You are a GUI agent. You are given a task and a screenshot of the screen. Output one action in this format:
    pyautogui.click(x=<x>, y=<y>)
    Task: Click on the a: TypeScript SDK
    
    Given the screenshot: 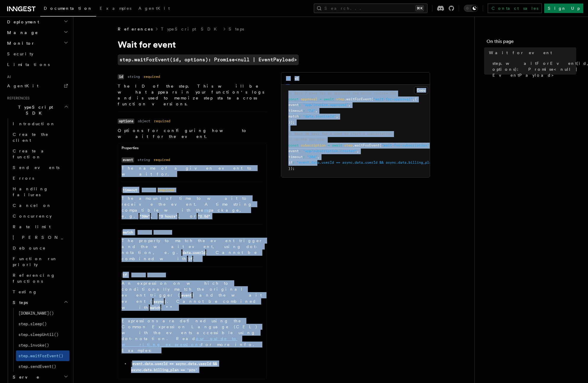 What is the action you would take?
    pyautogui.click(x=190, y=29)
    